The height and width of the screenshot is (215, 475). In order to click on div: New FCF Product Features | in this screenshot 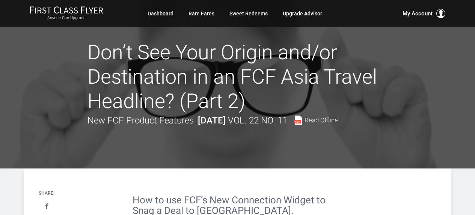, I will do `click(212, 120)`.